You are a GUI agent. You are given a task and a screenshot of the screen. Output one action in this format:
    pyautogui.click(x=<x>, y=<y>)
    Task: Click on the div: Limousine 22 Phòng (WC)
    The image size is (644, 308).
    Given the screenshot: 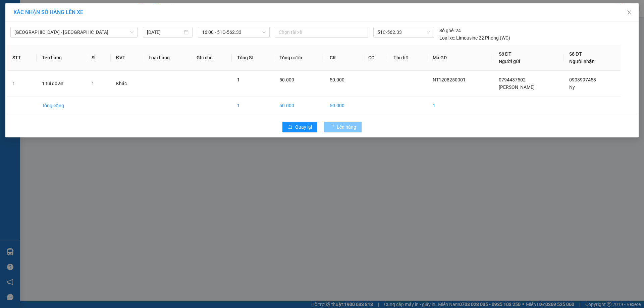 What is the action you would take?
    pyautogui.click(x=475, y=38)
    